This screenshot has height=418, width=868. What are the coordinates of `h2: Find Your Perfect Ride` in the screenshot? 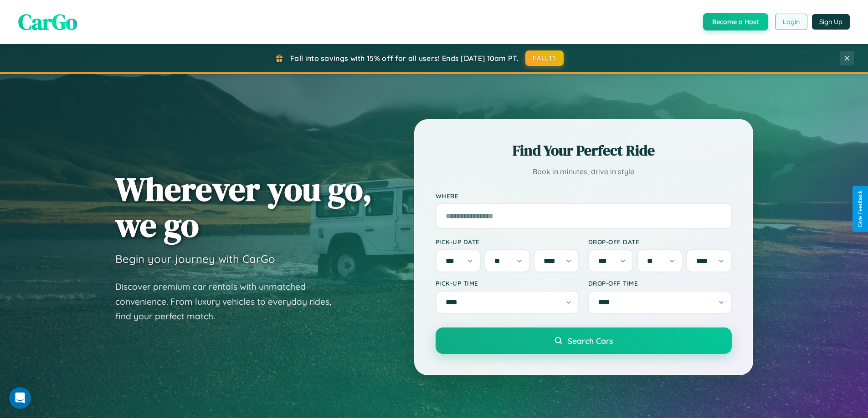 It's located at (584, 151).